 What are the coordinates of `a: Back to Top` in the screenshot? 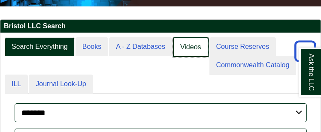 It's located at (305, 51).